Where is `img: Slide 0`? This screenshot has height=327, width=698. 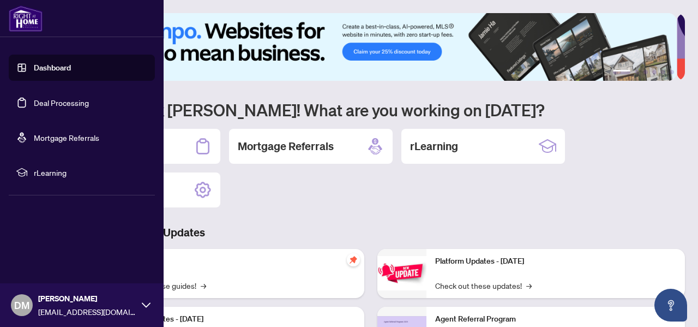
img: Slide 0 is located at coordinates (367, 47).